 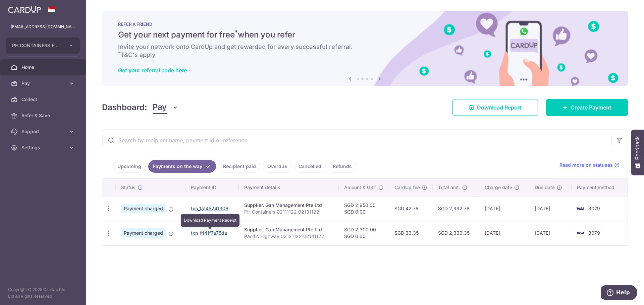 What do you see at coordinates (599, 188) in the screenshot?
I see `th: Payment method` at bounding box center [599, 188].